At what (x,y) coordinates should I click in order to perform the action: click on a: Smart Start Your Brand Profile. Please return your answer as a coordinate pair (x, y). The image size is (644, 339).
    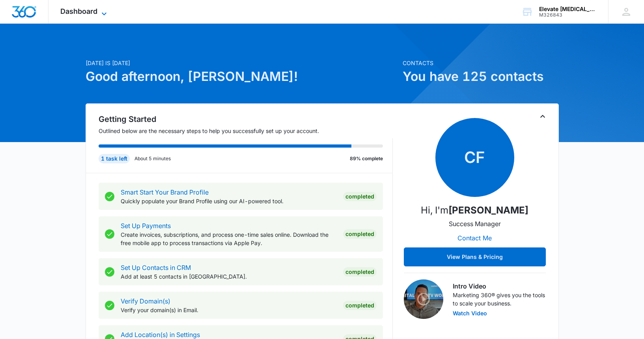
    Looking at the image, I should click on (165, 192).